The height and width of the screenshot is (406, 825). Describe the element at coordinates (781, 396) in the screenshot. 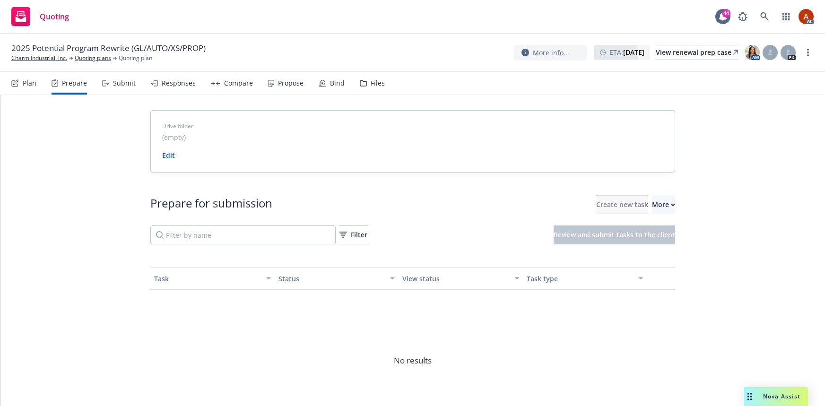

I see `span: Nova Assist` at that location.